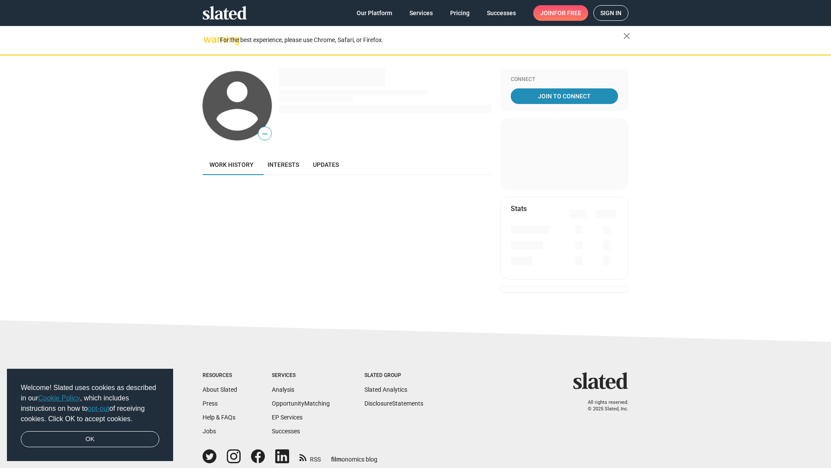 This screenshot has height=468, width=831. I want to click on span: Pricing, so click(460, 13).